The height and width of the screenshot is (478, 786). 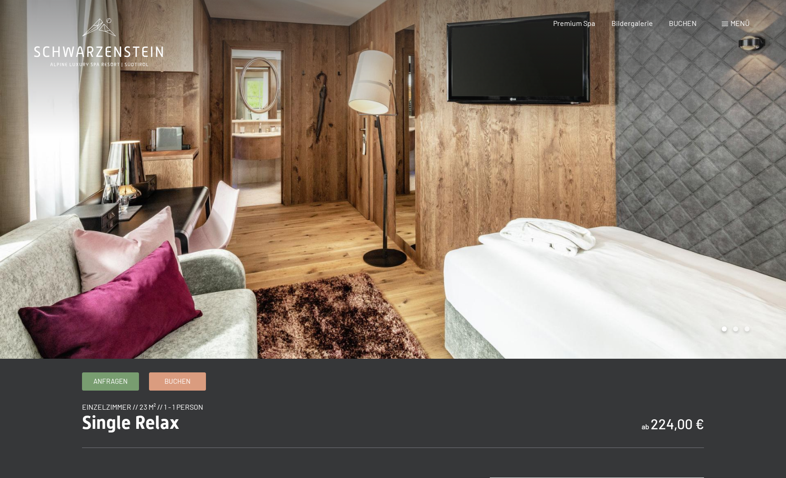 I want to click on span: ab, so click(x=645, y=426).